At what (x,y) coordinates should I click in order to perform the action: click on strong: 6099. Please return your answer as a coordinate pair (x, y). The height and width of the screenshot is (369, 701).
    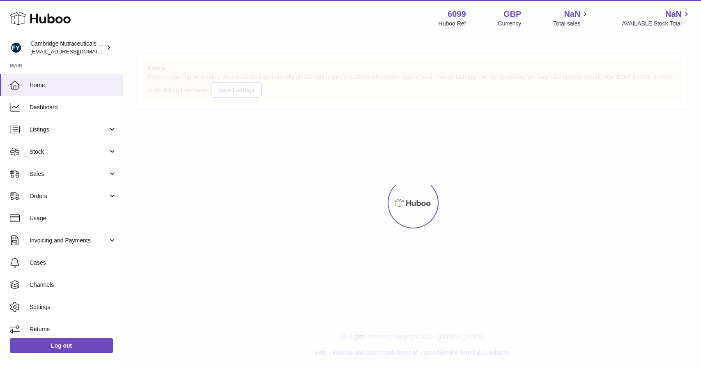
    Looking at the image, I should click on (457, 14).